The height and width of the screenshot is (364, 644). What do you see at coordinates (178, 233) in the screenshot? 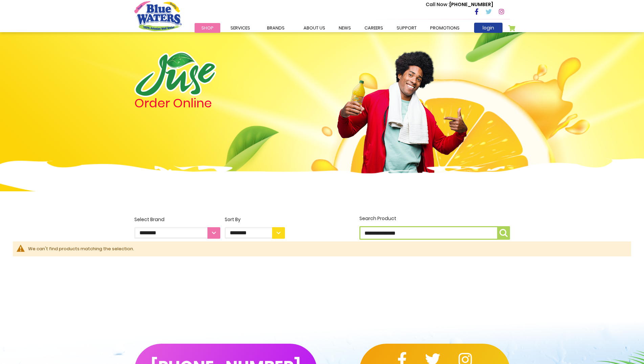
I see `select: Select Brand` at bounding box center [178, 233].